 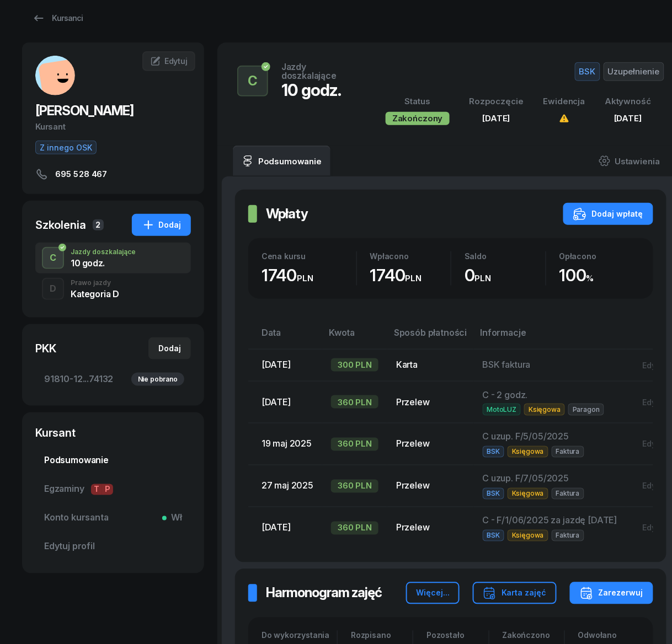 What do you see at coordinates (457, 635) in the screenshot?
I see `div: Pozostało` at bounding box center [457, 635].